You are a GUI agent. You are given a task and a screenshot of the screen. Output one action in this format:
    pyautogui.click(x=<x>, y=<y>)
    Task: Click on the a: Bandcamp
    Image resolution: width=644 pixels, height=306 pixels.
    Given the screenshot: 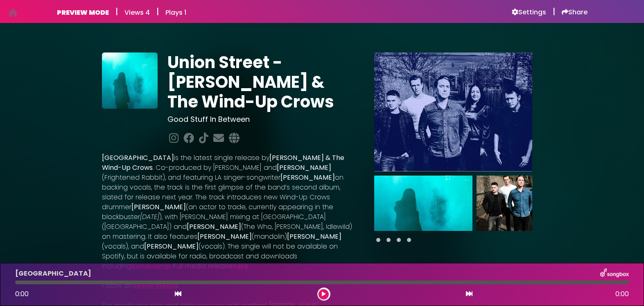 What is the action you would take?
    pyautogui.click(x=151, y=266)
    